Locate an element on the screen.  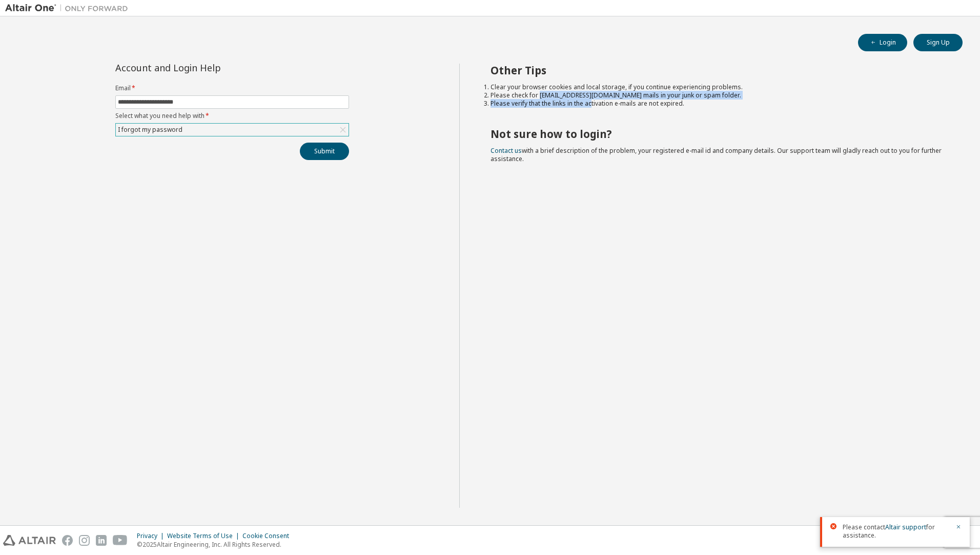
img: Altair One is located at coordinates (69, 8).